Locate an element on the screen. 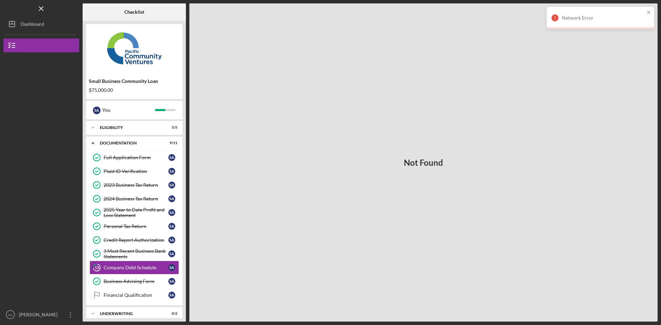 This screenshot has height=325, width=661. div: Eligibility is located at coordinates (130, 128).